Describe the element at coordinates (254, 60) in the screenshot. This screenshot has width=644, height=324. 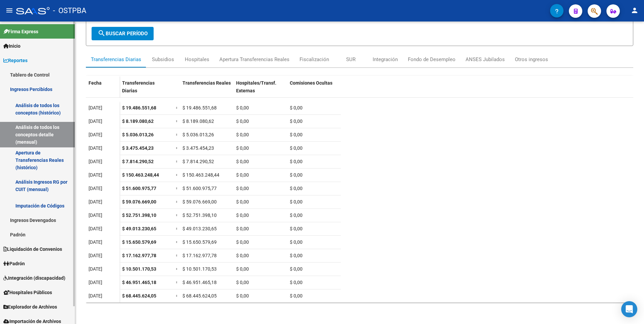
I see `div: Apertura Transferencias Reales` at that location.